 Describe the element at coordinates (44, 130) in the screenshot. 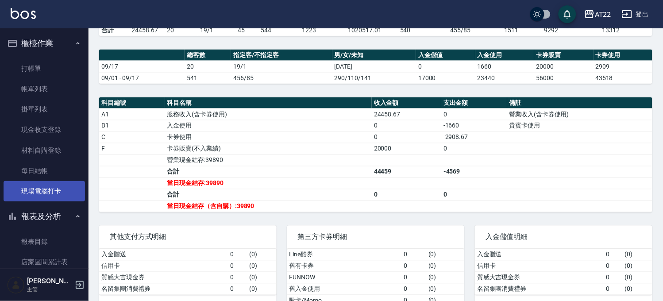

I see `a: 現金收支登錄` at that location.